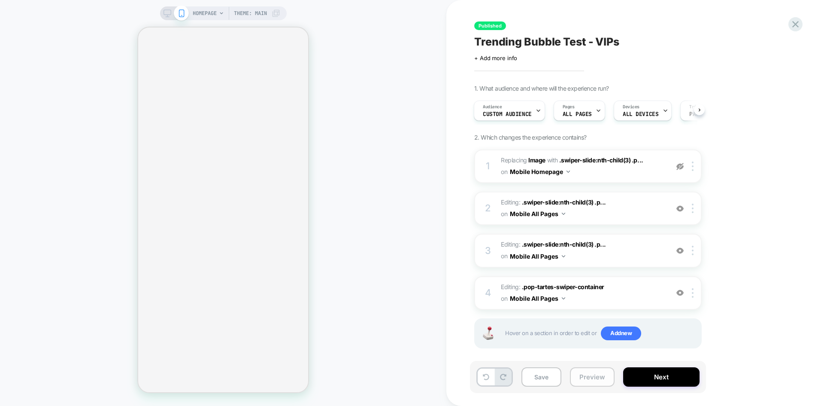  I want to click on div: 3, so click(488, 251).